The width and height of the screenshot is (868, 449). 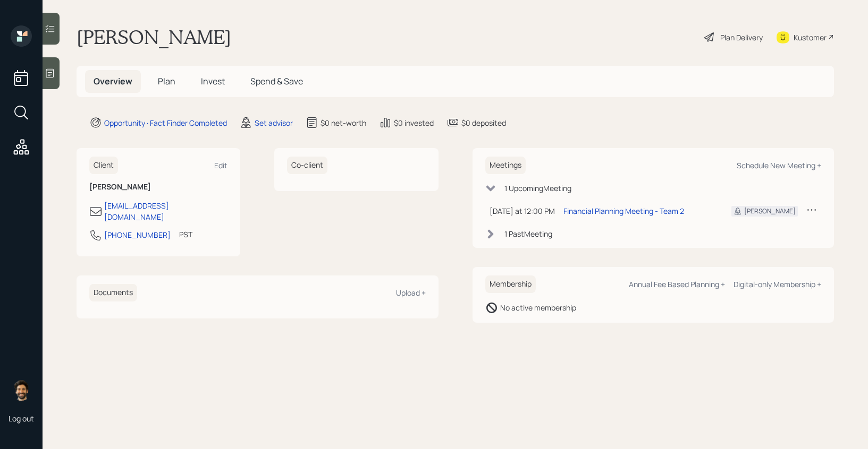 What do you see at coordinates (779, 165) in the screenshot?
I see `div: Schedule New Meeting +` at bounding box center [779, 165].